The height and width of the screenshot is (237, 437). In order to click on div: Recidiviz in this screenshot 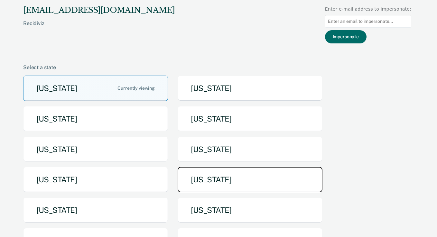, I will do `click(99, 28)`.